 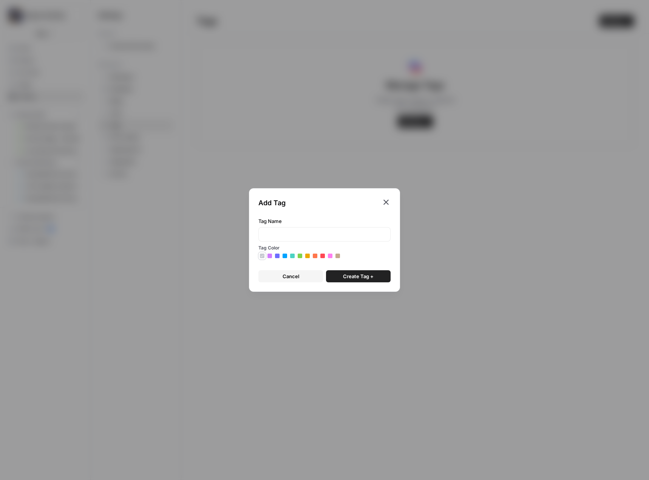 I want to click on h1: Add Tag, so click(x=320, y=203).